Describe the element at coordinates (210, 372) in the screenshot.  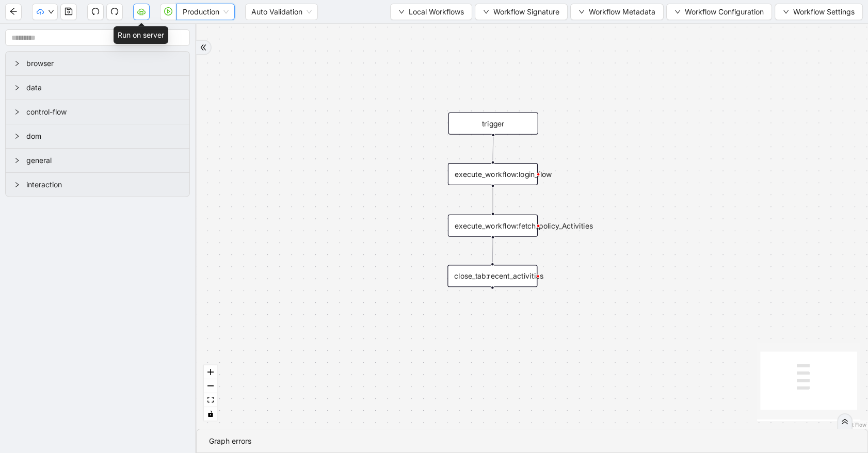
I see `button: zoom in` at that location.